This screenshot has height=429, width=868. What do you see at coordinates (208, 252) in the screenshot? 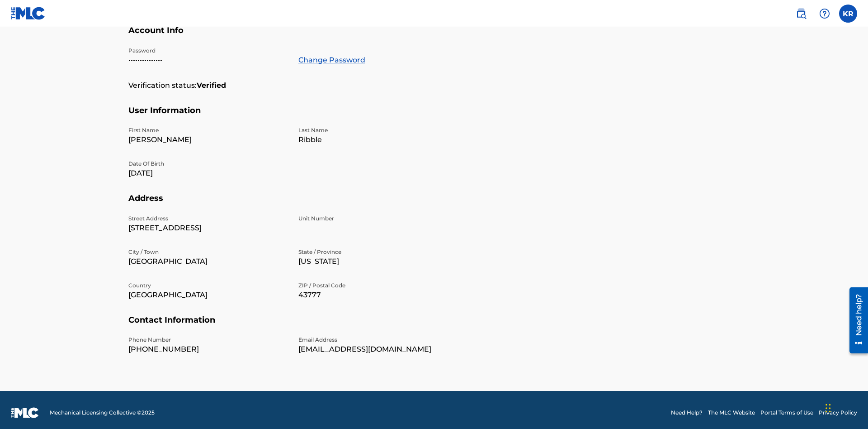
I see `p: City / Town` at bounding box center [208, 252].